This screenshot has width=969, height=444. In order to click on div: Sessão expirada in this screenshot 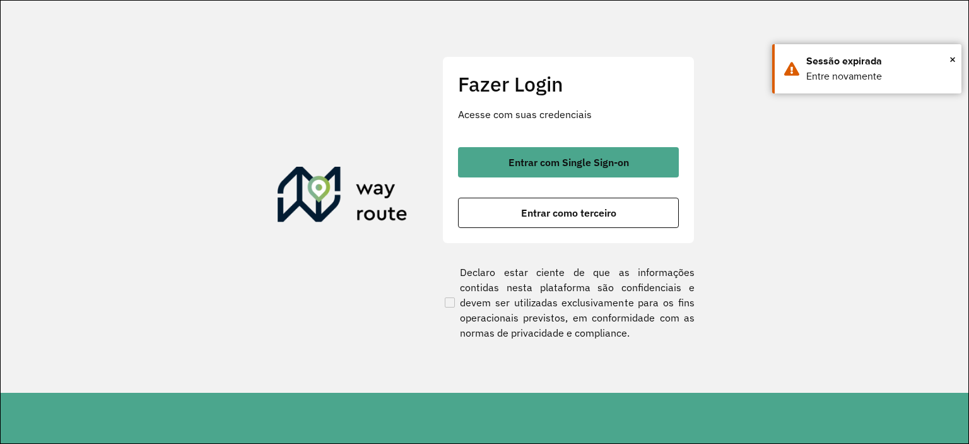, I will do `click(879, 61)`.